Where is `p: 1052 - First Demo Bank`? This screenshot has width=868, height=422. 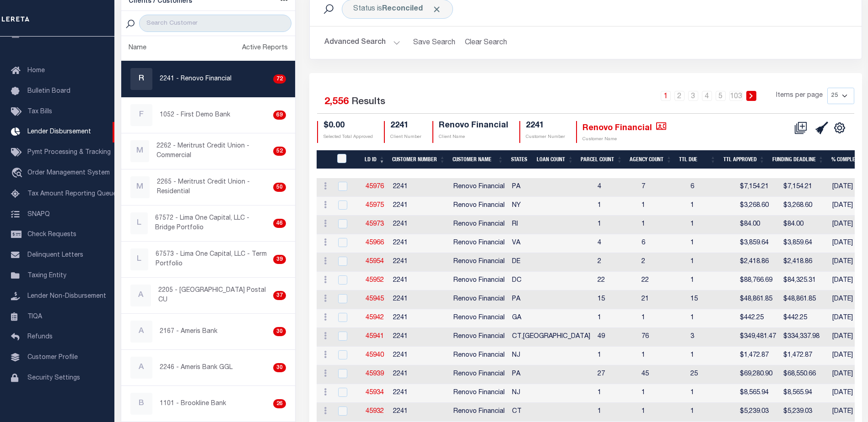 p: 1052 - First Demo Bank is located at coordinates (194, 115).